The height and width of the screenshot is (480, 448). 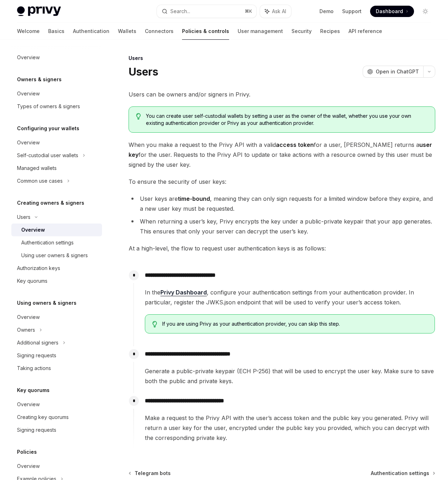 I want to click on span: At a high-level, the flow to request user authentication keys is as follows:, so click(x=282, y=248).